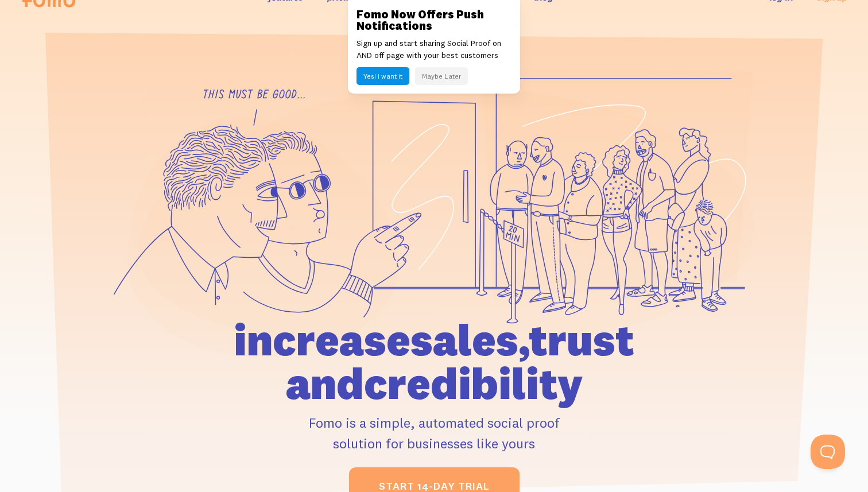  I want to click on p: Sign up and start sharing Social Proof on AND off page with your best customers, so click(434, 49).